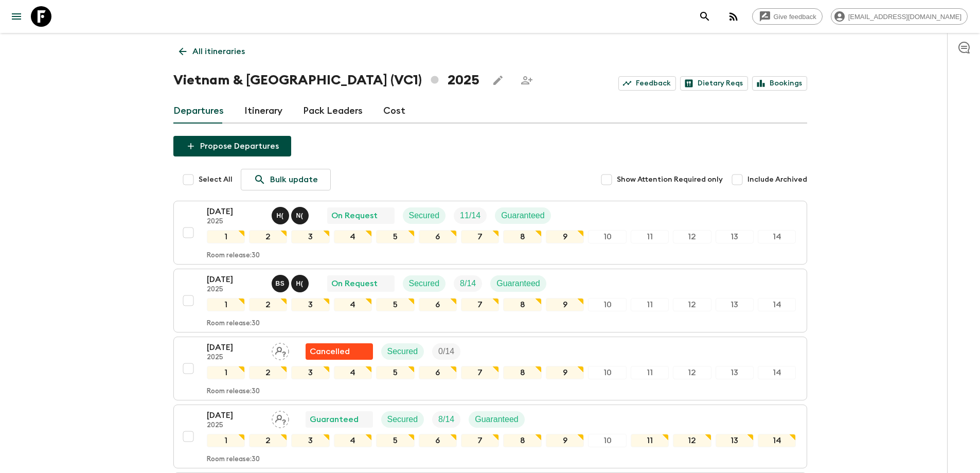 The image size is (980, 473). Describe the element at coordinates (650, 441) in the screenshot. I see `div: 11` at that location.